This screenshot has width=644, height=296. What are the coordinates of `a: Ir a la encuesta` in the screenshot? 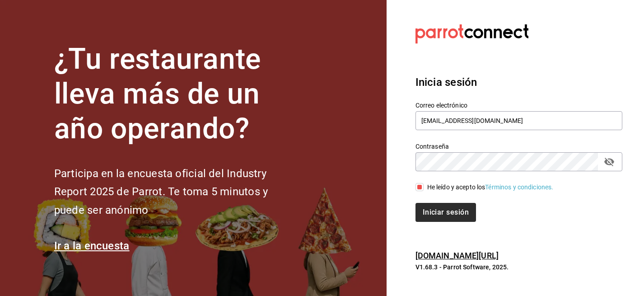 It's located at (92, 246).